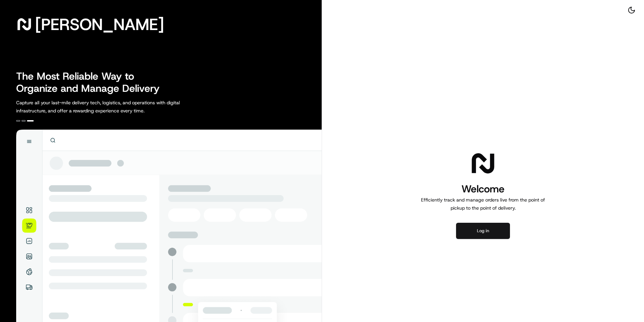 The image size is (644, 322). What do you see at coordinates (483, 189) in the screenshot?
I see `h1: Welcome` at bounding box center [483, 189].